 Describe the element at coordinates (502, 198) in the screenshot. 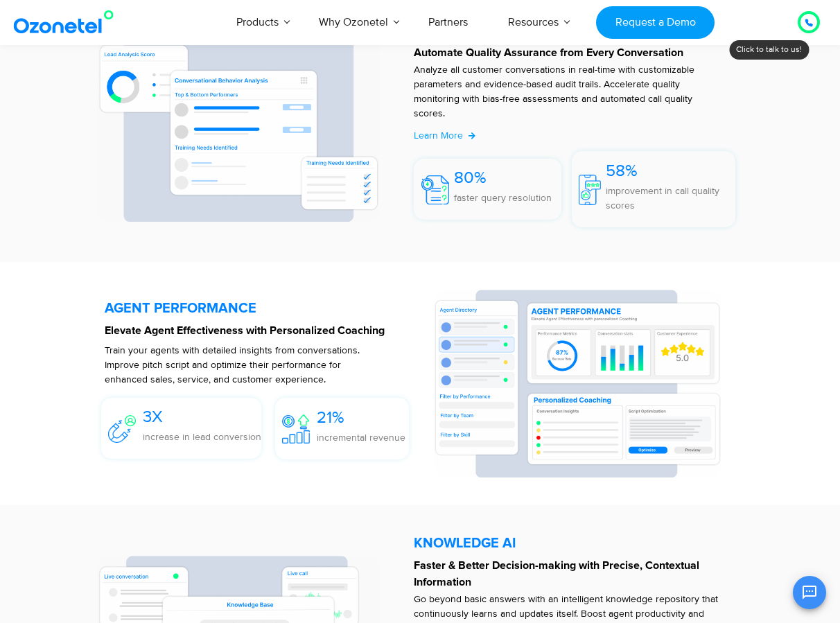

I see `p: faster query resolution` at that location.